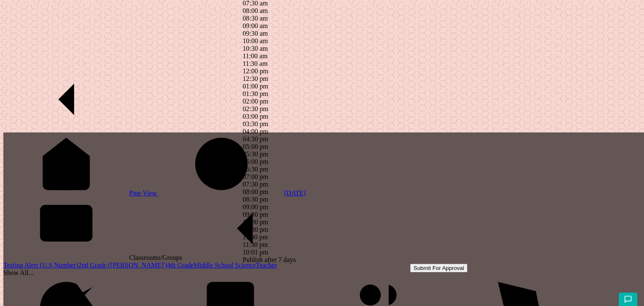 The image size is (644, 306). Describe the element at coordinates (181, 265) in the screenshot. I see `a: 4th Grade` at that location.